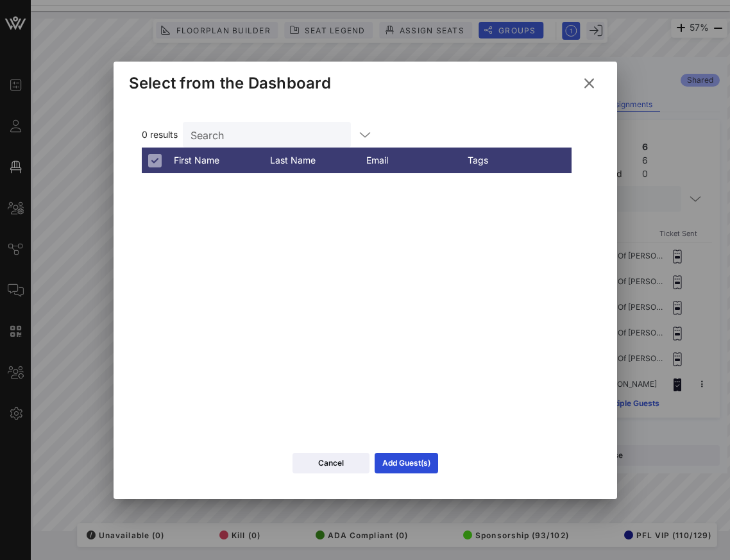 The width and height of the screenshot is (730, 560). I want to click on div: Last Name, so click(319, 160).